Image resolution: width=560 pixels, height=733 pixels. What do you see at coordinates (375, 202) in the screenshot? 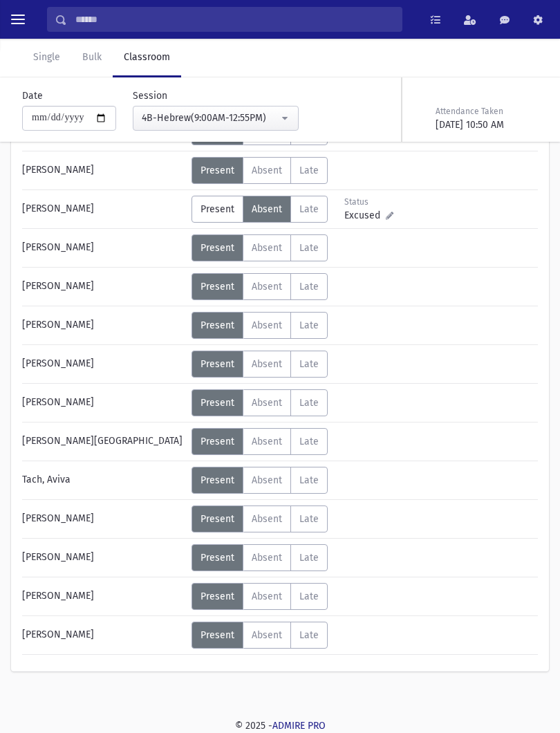
I see `div: Status` at bounding box center [375, 202].